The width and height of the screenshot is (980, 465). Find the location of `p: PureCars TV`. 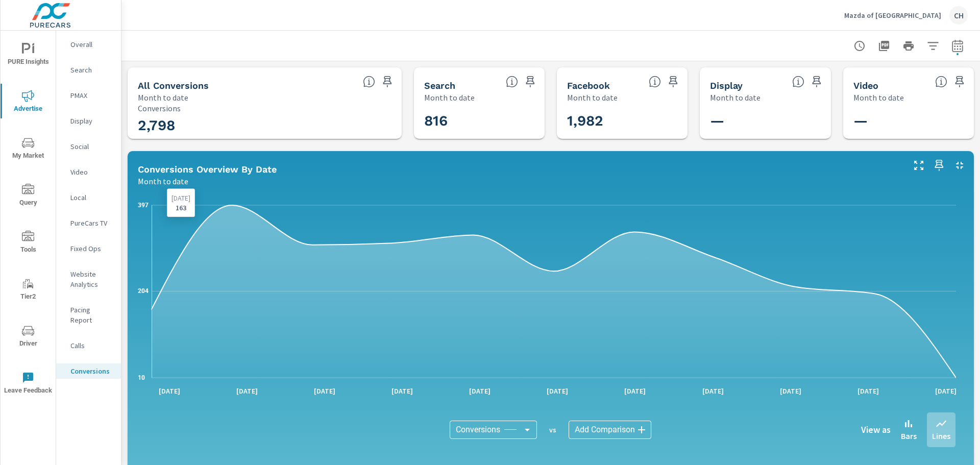

p: PureCars TV is located at coordinates (91, 223).